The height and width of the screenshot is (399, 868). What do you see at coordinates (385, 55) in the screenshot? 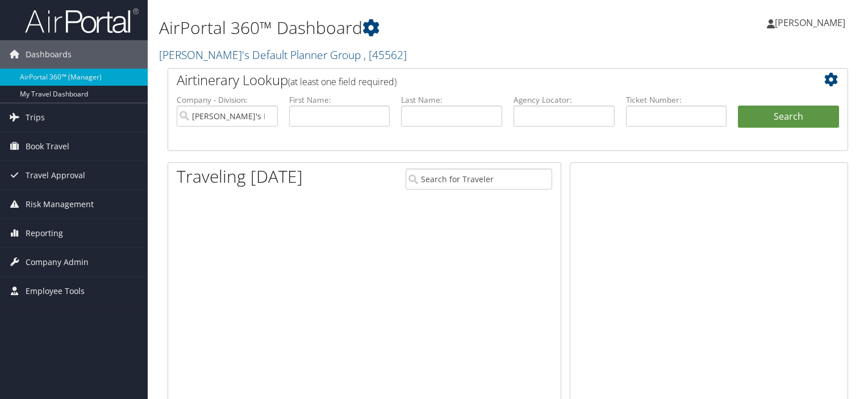
I see `span: , [ 45562 ]` at bounding box center [385, 55].